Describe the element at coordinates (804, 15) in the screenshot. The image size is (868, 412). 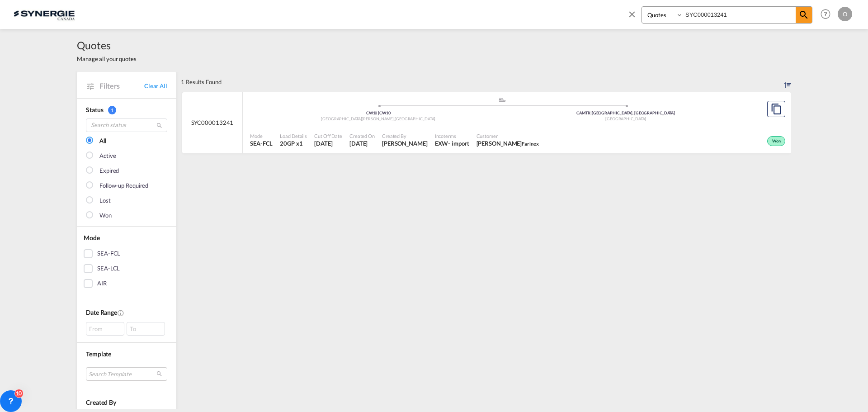
I see `span: icon-magnify` at that location.